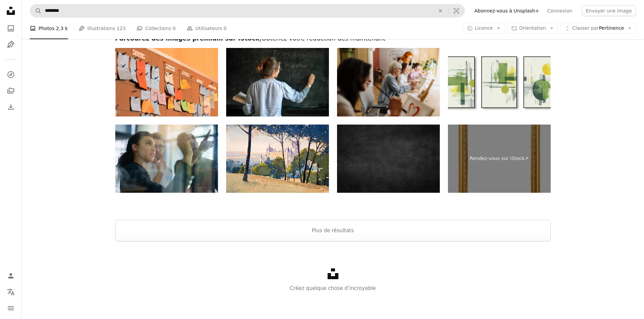 Image resolution: width=644 pixels, height=319 pixels. I want to click on img: Fermez-vous vers le haut du tableau de tâches, mêlée, babillard de bureau, autocollants agiles. U..., so click(167, 82).